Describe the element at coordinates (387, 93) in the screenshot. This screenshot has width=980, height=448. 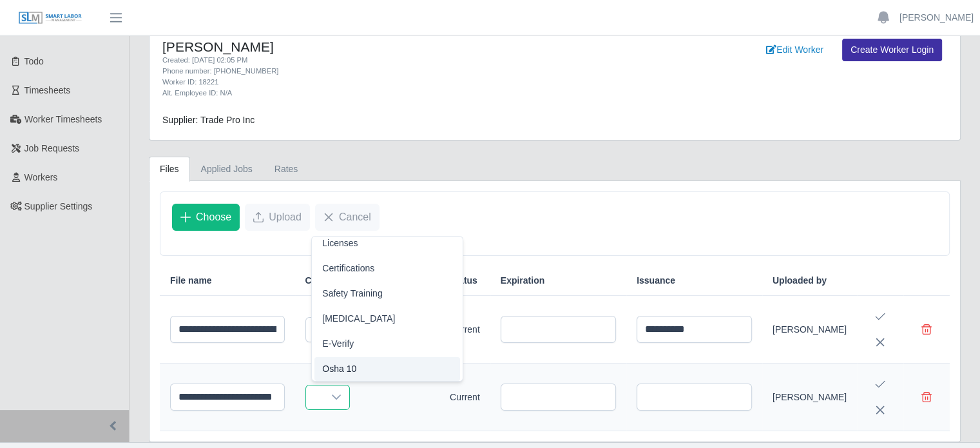
I see `div: Alt. Employee ID: N/A` at that location.